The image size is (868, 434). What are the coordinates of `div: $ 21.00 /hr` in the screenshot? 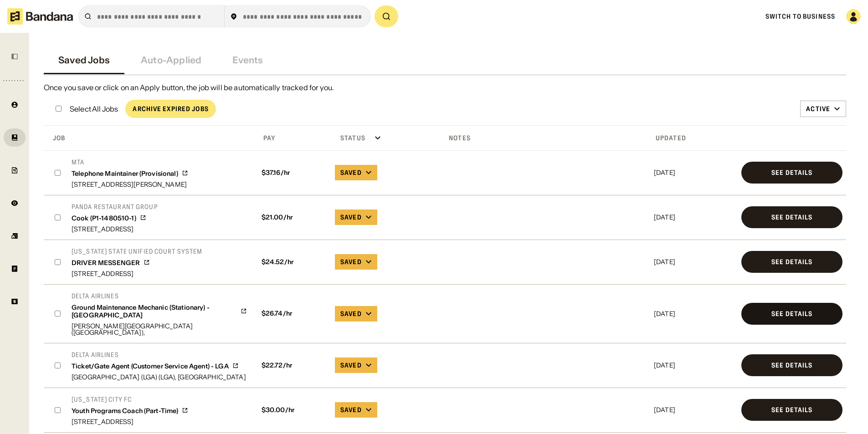 It's located at (292, 217).